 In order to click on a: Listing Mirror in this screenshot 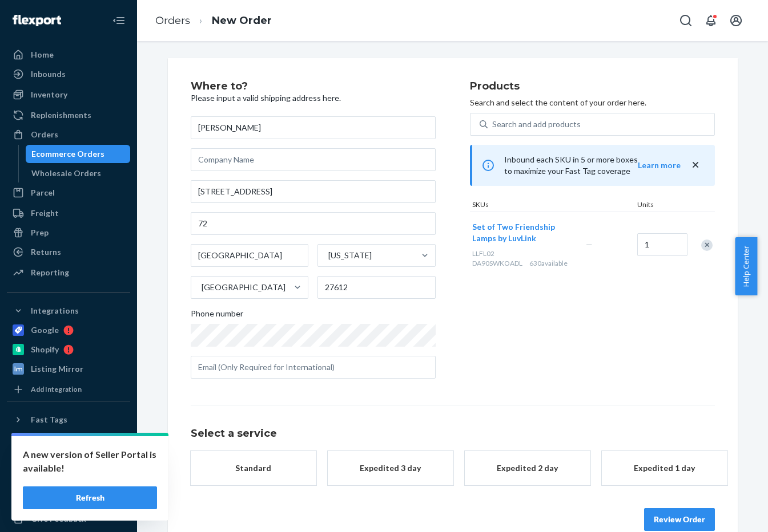, I will do `click(69, 369)`.